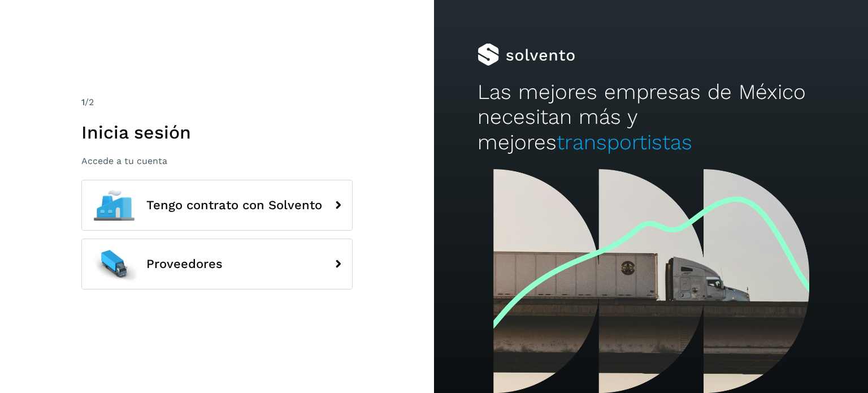 The width and height of the screenshot is (868, 393). Describe the element at coordinates (217, 160) in the screenshot. I see `p: Accede a tu cuenta` at that location.